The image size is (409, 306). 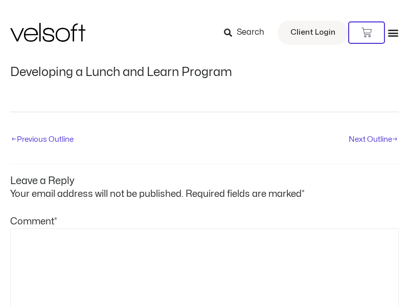 What do you see at coordinates (42, 140) in the screenshot?
I see `a: ←Previous Outline` at bounding box center [42, 140].